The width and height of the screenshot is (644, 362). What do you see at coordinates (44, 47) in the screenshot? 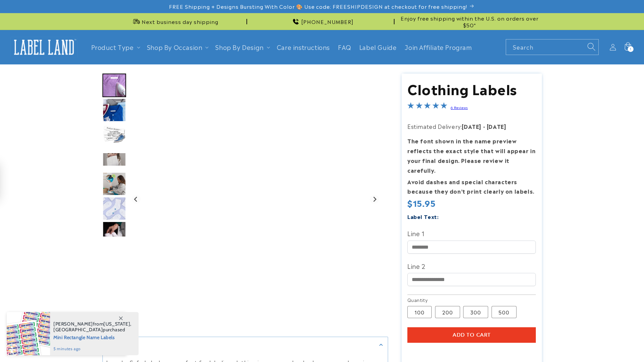
I see `a: Label Land` at bounding box center [44, 47].